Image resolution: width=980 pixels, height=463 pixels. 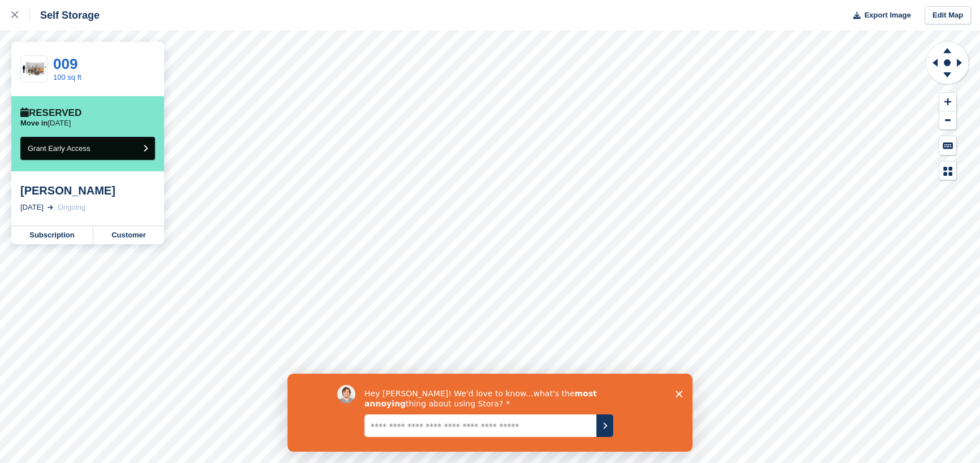 What do you see at coordinates (59, 20) in the screenshot?
I see `img: Profile image for David` at bounding box center [59, 20].